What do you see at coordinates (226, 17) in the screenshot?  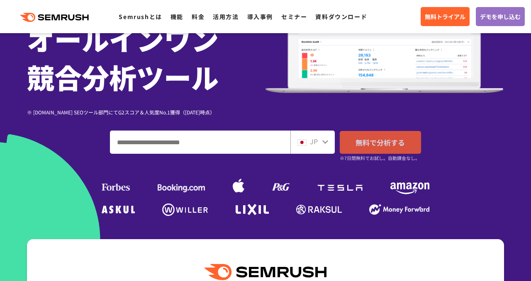 I see `a: 活用方法` at bounding box center [226, 17].